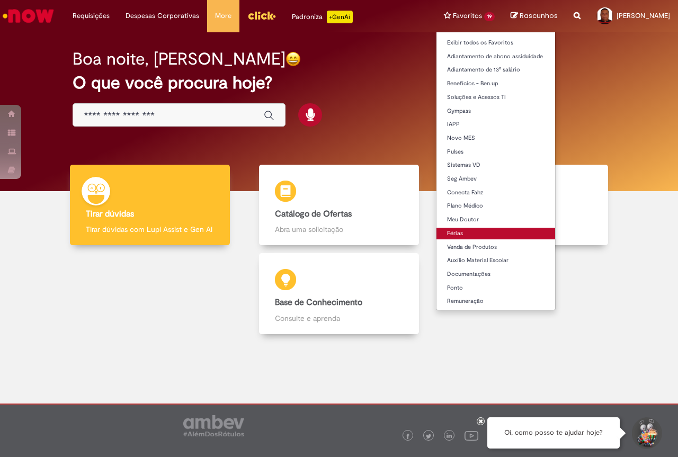 The height and width of the screenshot is (457, 678). Describe the element at coordinates (496, 165) in the screenshot. I see `a: Sistemas VD` at that location.